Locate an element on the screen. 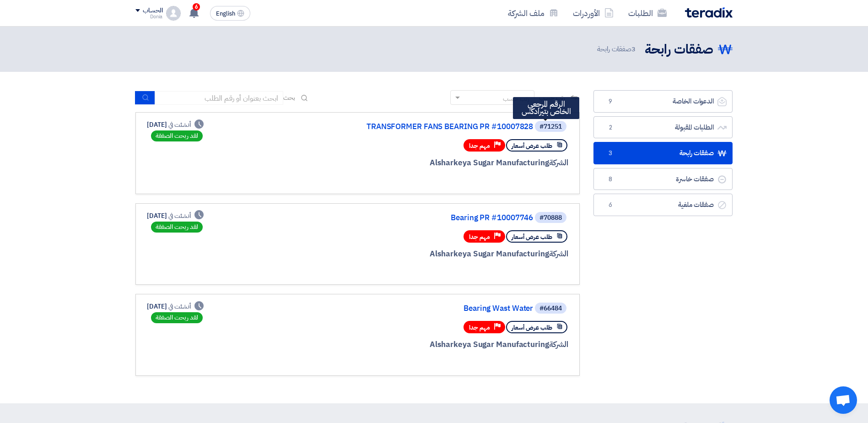 This screenshot has height=423, width=868. a: الدعوات الخاصة9 is located at coordinates (663, 101).